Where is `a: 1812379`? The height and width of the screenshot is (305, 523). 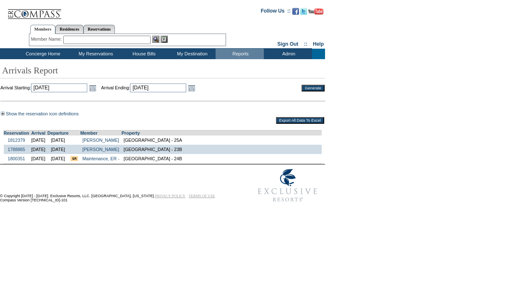 a: 1812379 is located at coordinates (16, 140).